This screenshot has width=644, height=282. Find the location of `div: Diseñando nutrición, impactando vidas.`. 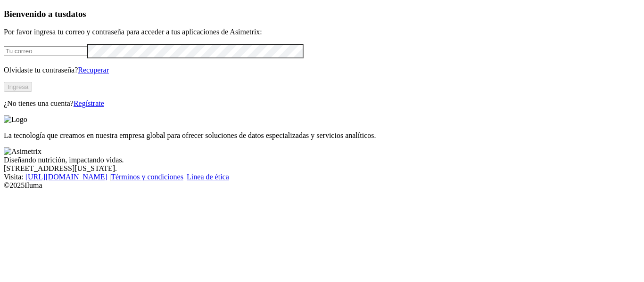

div: Diseñando nutrición, impactando vidas. is located at coordinates (322, 160).